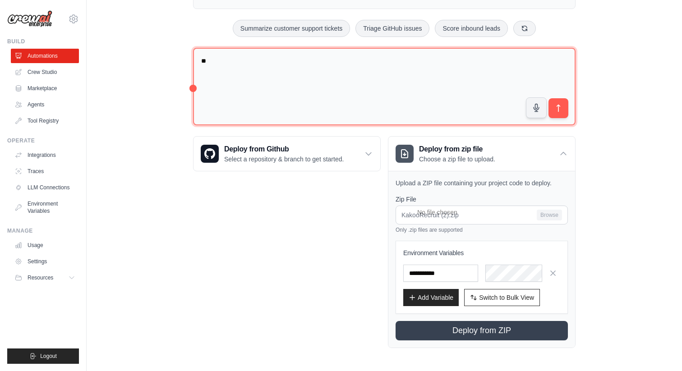  I want to click on a: LLM Connections, so click(45, 188).